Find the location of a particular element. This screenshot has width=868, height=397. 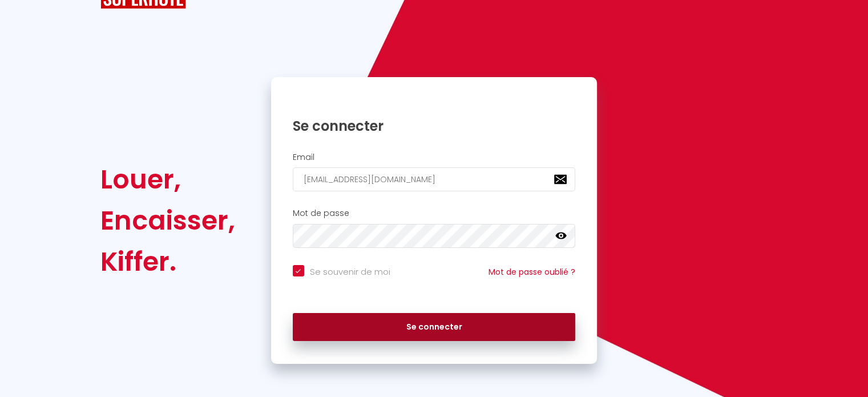

a: Mot de passe oublié ? is located at coordinates (532, 272).